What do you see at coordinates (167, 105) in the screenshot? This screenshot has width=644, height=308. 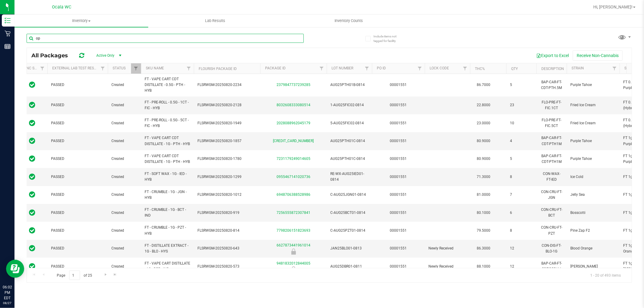 I see `span: FT - PRE-ROLL - 0.5G - 1CT - FIC - HYB` at bounding box center [167, 105].